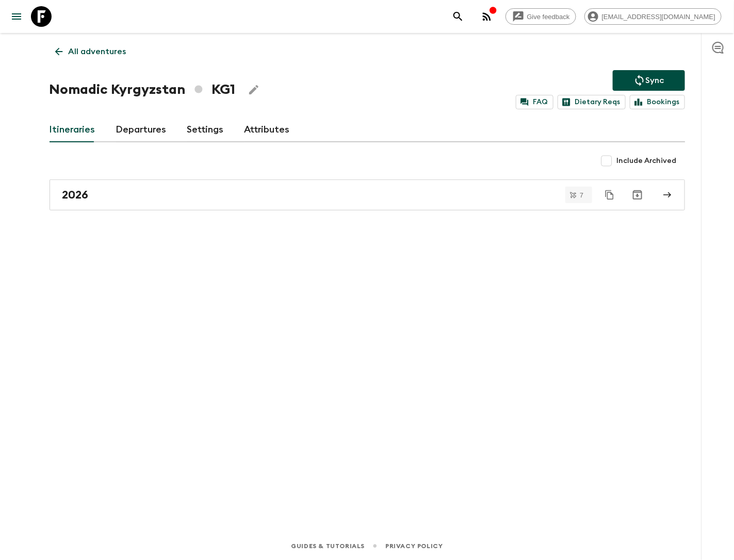 Image resolution: width=734 pixels, height=560 pixels. I want to click on a: Bookings, so click(658, 102).